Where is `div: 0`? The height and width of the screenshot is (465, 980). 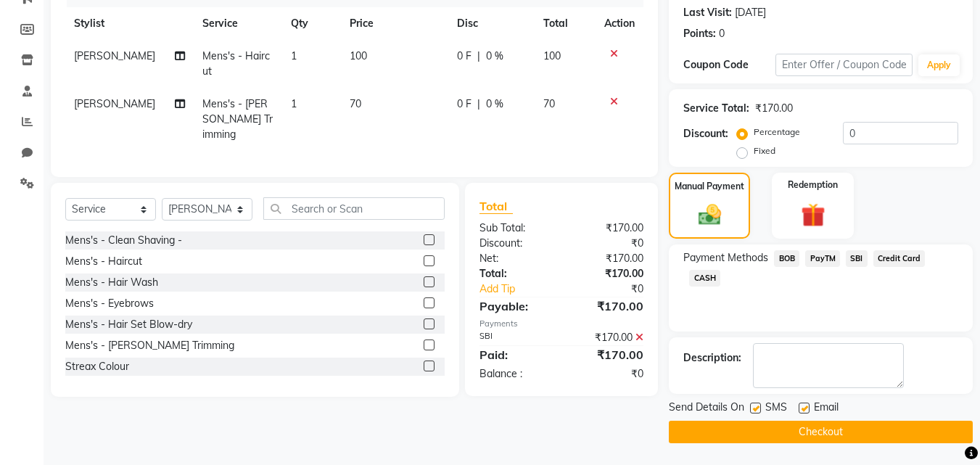
div: 0 is located at coordinates (722, 33).